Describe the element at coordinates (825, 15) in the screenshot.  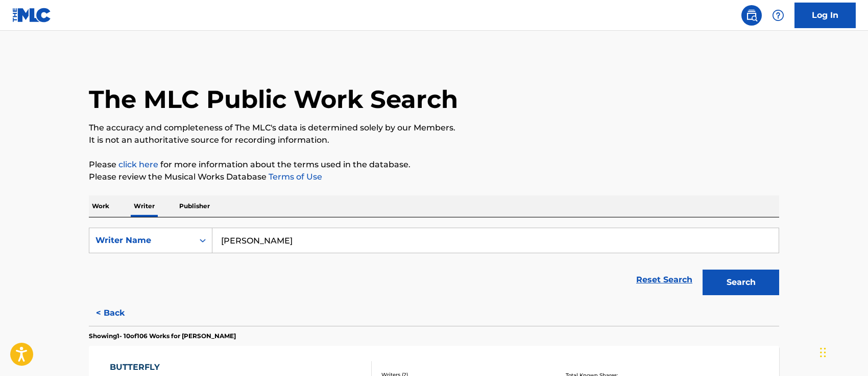
I see `a: Log In` at that location.